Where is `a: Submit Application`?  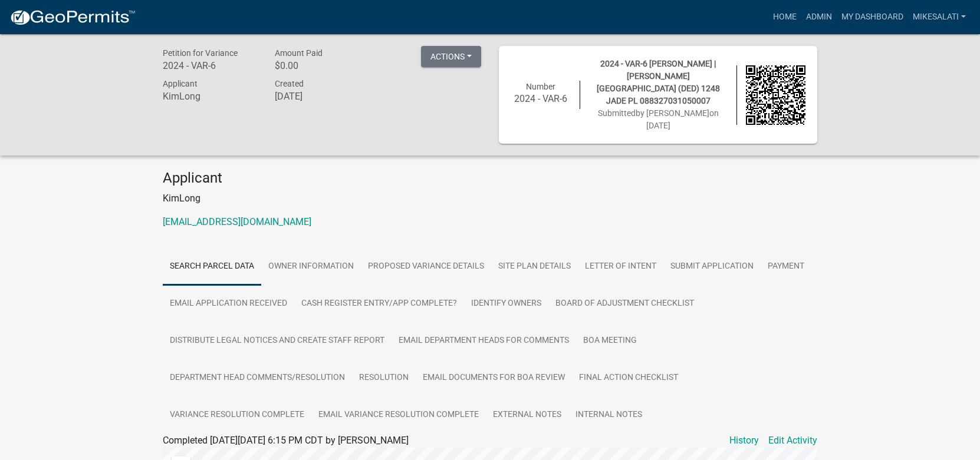 a: Submit Application is located at coordinates (712, 267).